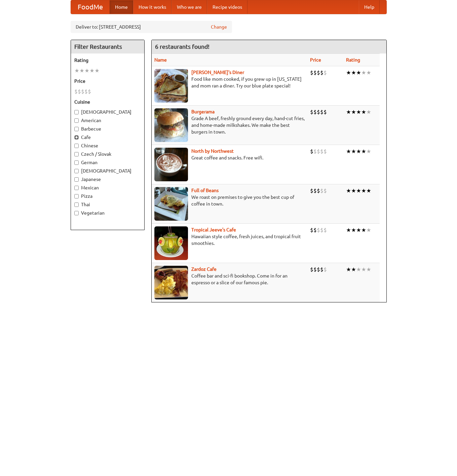 This screenshot has height=476, width=457. I want to click on input: Vegetarian, so click(76, 213).